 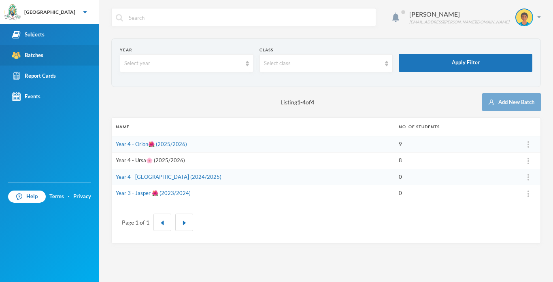 I want to click on div: Class, so click(x=326, y=50).